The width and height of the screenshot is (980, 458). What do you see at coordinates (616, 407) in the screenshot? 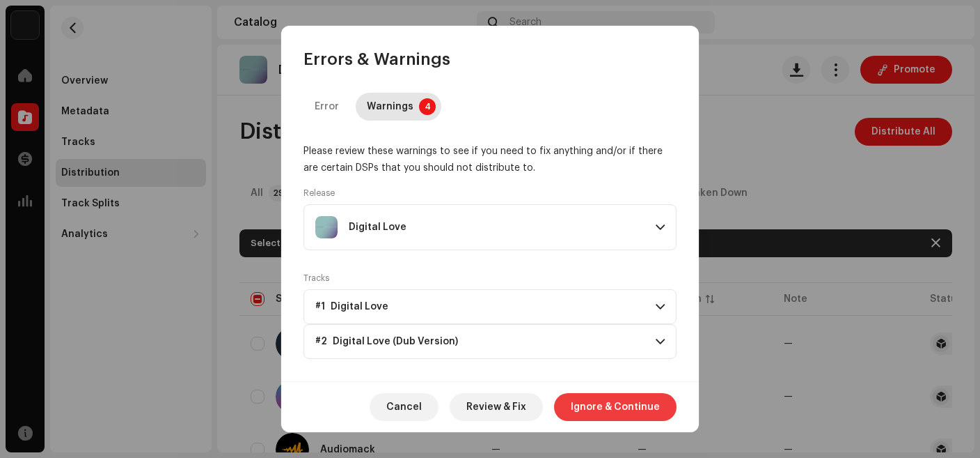
I see `button: Ignore & Continue` at bounding box center [616, 407].